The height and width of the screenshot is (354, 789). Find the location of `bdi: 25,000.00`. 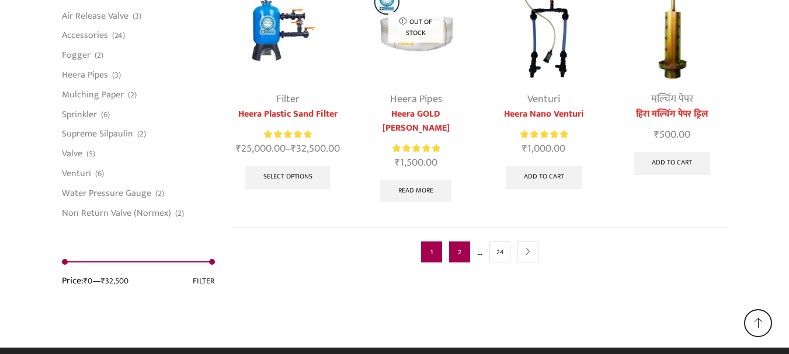

bdi: 25,000.00 is located at coordinates (260, 149).